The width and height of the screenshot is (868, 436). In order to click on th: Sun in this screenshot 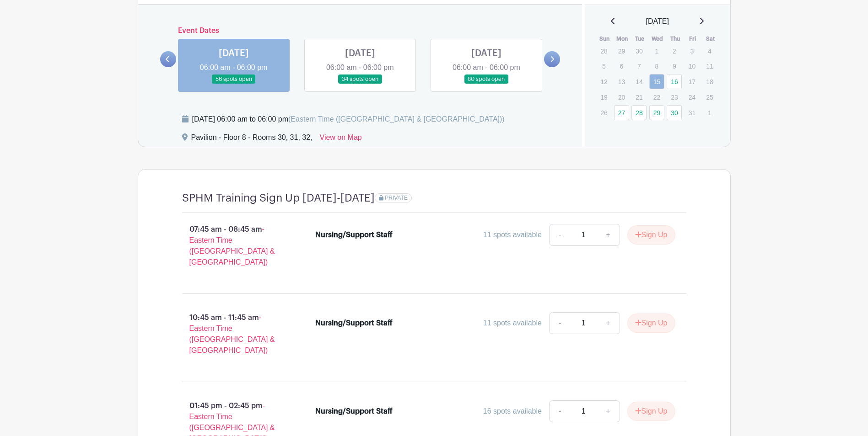, I will do `click(604, 39)`.